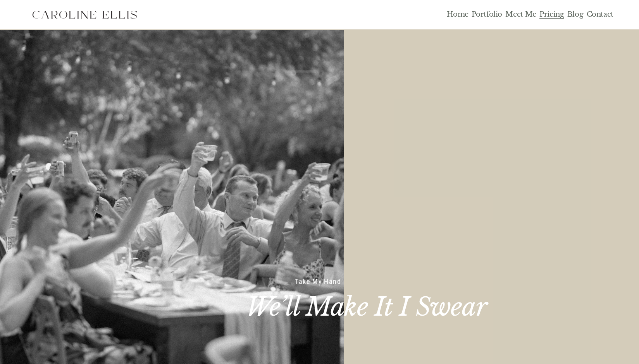  I want to click on em: We’ll Make It I Swear, so click(366, 307).